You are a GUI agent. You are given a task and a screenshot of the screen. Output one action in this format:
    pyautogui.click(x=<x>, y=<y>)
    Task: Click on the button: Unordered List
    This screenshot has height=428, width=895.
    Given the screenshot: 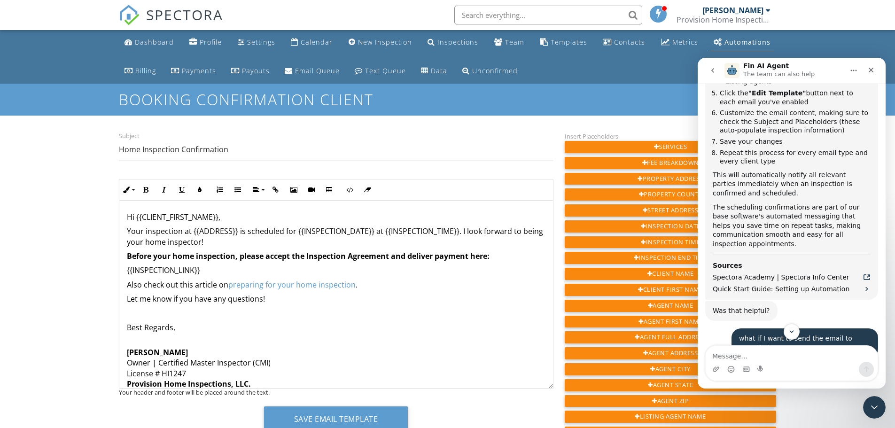 What is the action you would take?
    pyautogui.click(x=238, y=190)
    